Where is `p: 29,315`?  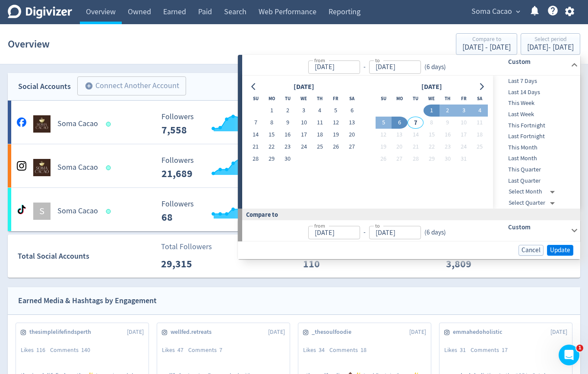
p: 29,315 is located at coordinates (186, 264).